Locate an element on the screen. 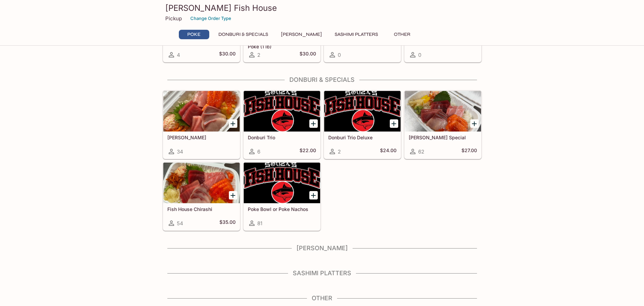 The height and width of the screenshot is (306, 644). button: Poke is located at coordinates (194, 35).